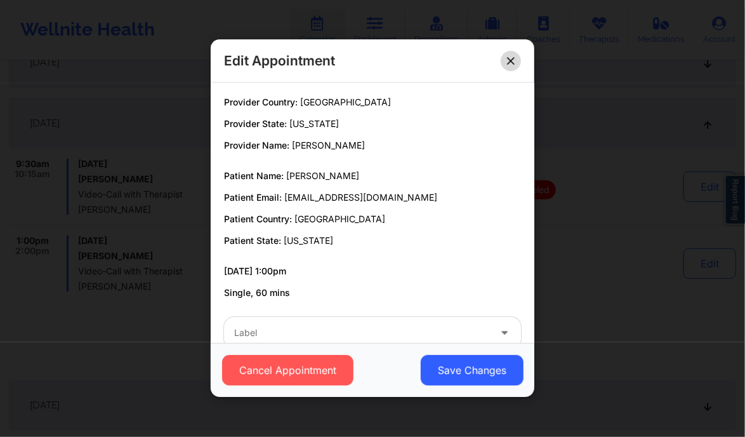  Describe the element at coordinates (373, 219) in the screenshot. I see `p: Patient Country:` at that location.